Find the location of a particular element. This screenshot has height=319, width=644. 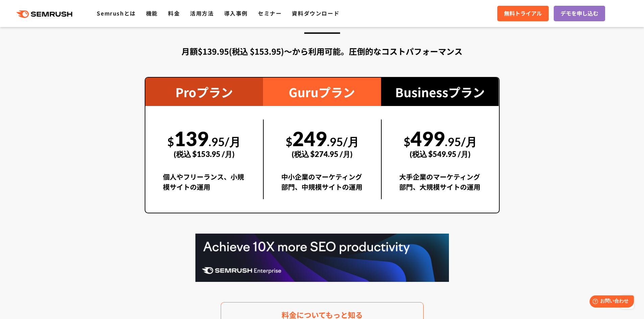

a: デモを申し込む is located at coordinates (579, 14).